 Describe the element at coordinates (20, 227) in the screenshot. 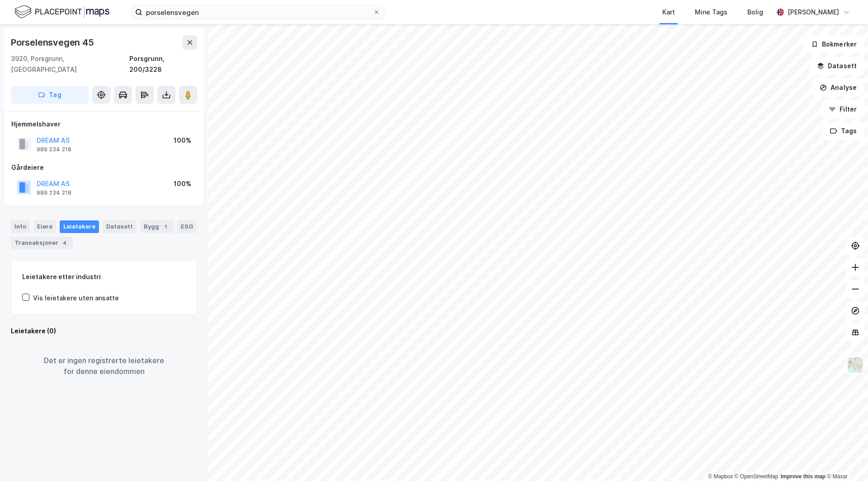

I see `div: Info` at that location.